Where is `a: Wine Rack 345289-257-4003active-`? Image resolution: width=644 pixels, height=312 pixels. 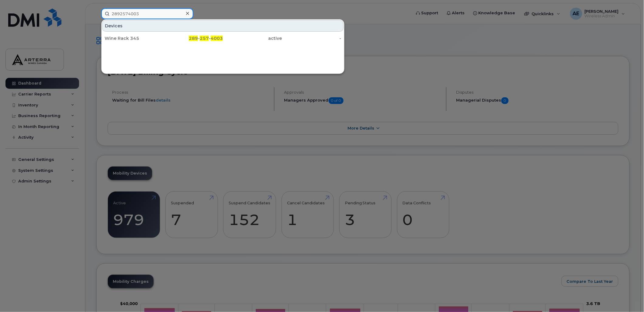
a: Wine Rack 345289-257-4003active- is located at coordinates (223, 38).